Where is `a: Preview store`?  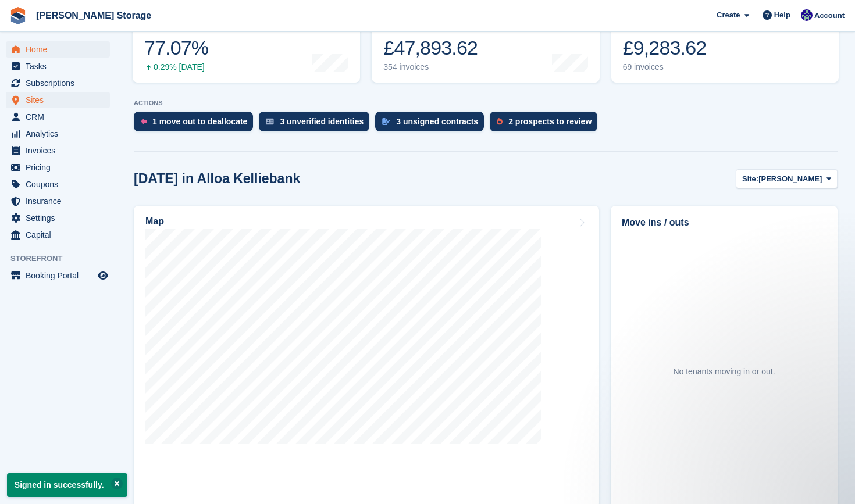 a: Preview store is located at coordinates (103, 275).